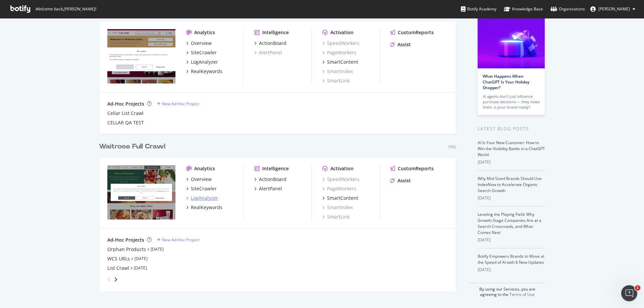  Describe the element at coordinates (118, 259) in the screenshot. I see `div: WCS URLs` at that location.